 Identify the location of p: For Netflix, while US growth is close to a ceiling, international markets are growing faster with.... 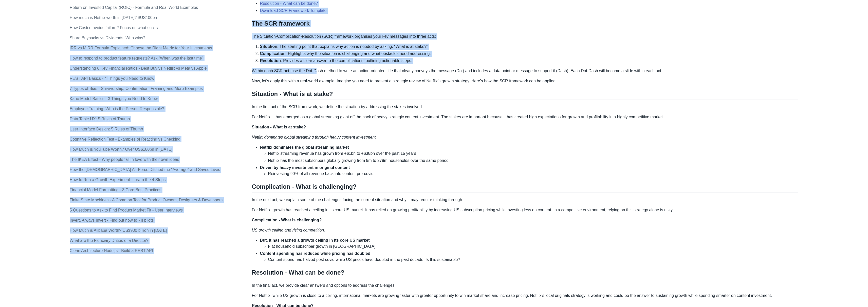
(525, 295).